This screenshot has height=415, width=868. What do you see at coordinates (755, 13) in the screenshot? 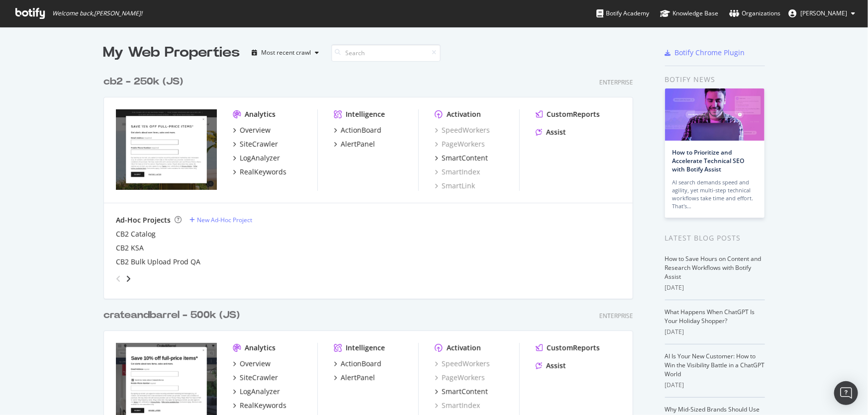
I see `div: Organizations` at bounding box center [755, 13].